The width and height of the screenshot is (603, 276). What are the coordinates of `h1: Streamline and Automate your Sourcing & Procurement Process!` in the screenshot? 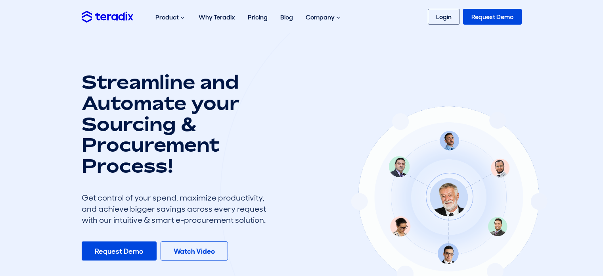 It's located at (177, 124).